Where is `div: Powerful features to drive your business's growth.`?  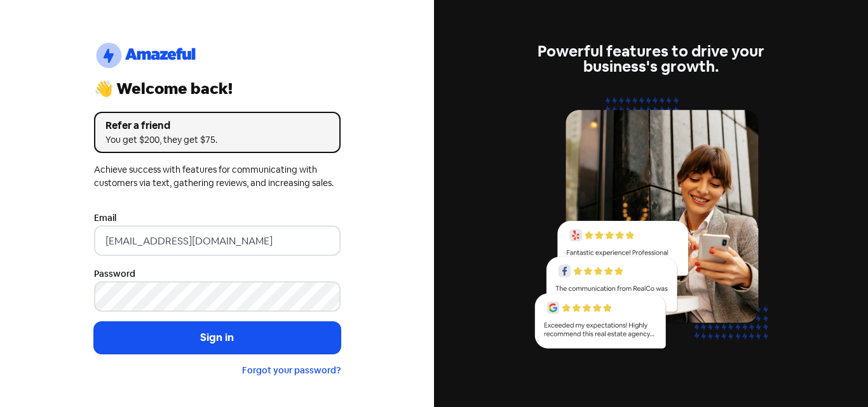
div: Powerful features to drive your business's growth. is located at coordinates (651, 59).